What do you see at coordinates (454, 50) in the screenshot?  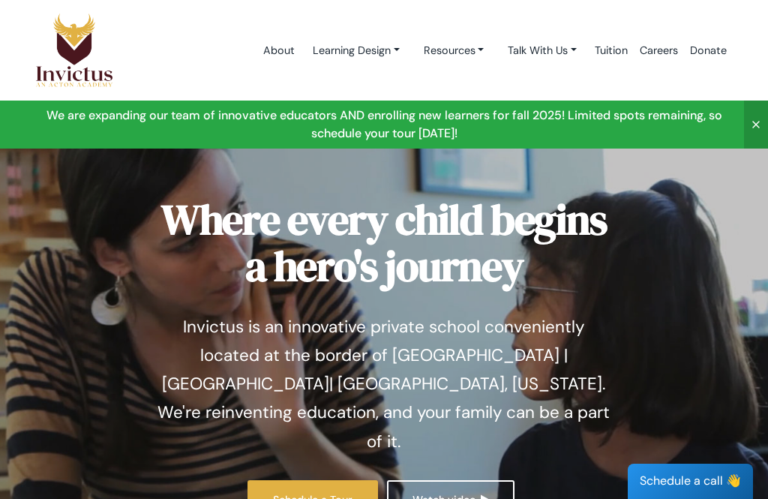 I see `a: Resources` at bounding box center [454, 50].